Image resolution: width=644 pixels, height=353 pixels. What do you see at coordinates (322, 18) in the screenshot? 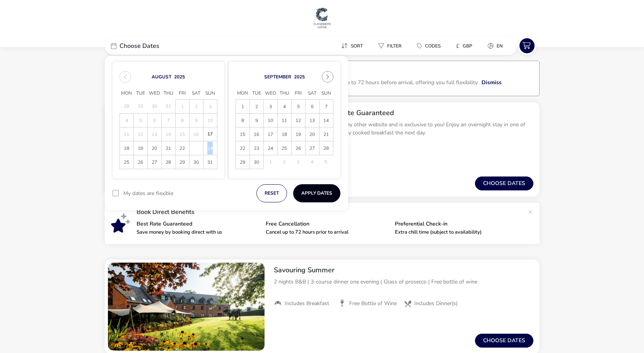
I see `a: Main Website` at bounding box center [322, 18].